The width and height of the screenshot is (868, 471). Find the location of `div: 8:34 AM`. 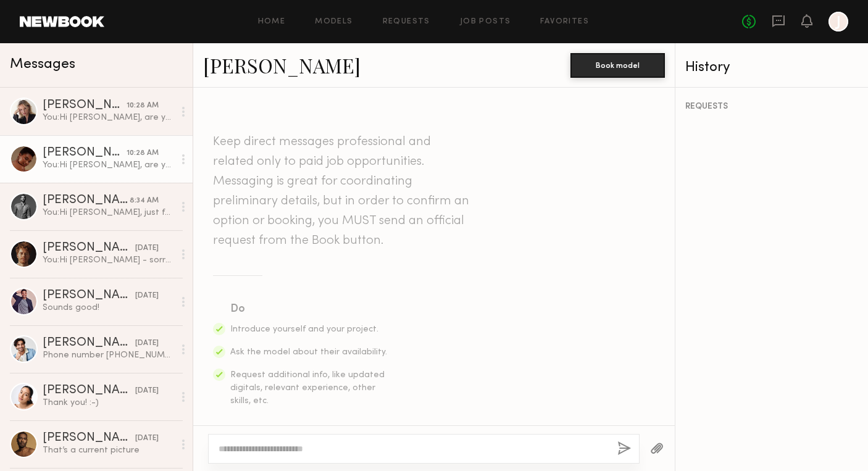

div: 8:34 AM is located at coordinates (144, 201).